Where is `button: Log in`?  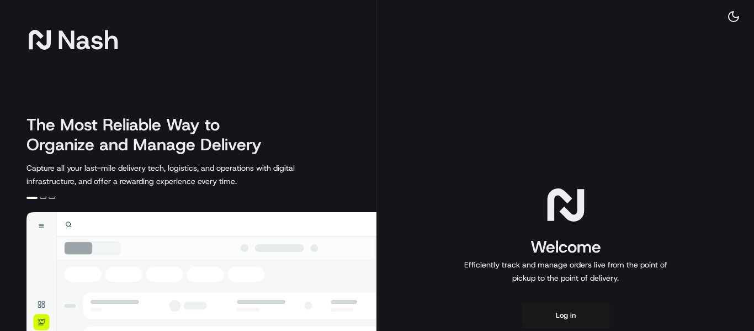
button: Log in is located at coordinates (566, 315).